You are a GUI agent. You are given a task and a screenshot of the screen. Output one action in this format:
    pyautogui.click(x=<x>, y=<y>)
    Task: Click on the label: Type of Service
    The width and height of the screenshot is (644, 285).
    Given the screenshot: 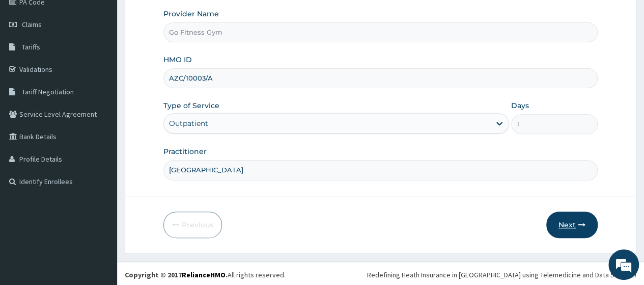 What is the action you would take?
    pyautogui.click(x=191, y=106)
    